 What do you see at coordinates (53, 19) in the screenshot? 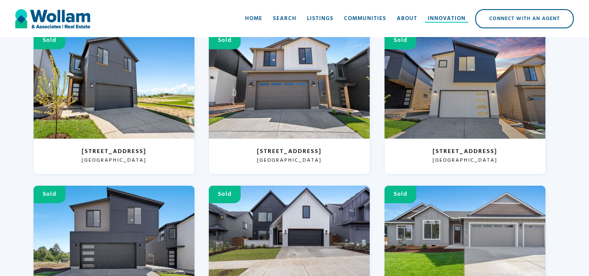
I see `a: home` at bounding box center [53, 19].